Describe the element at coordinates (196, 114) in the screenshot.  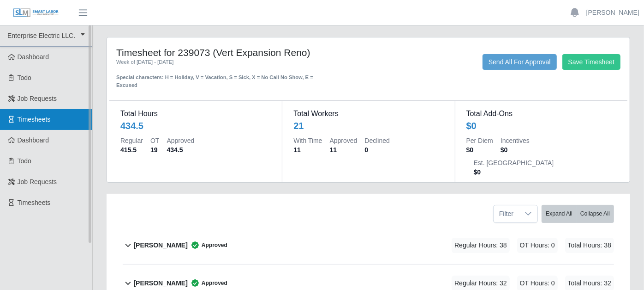
I see `dt: Total Hours` at that location.